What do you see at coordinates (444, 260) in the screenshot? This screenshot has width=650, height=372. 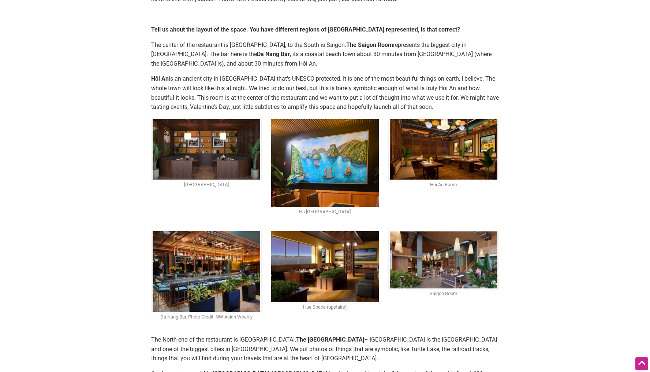 I see `img: Saigon Room at Anchovies & Salt in Renton` at bounding box center [444, 260].